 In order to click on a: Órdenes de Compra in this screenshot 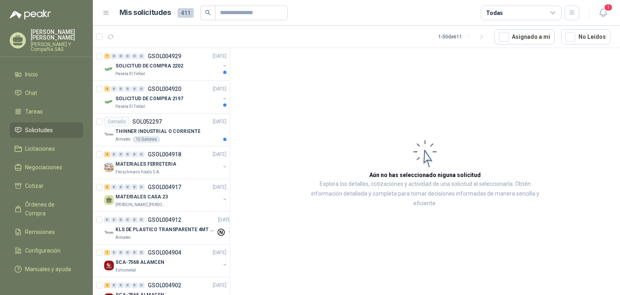, I will do `click(46, 209)`.